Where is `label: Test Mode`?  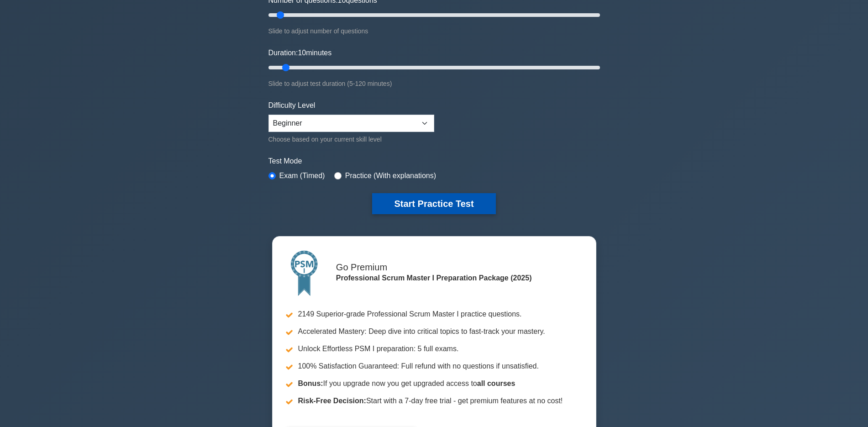 label: Test Mode is located at coordinates (434, 161).